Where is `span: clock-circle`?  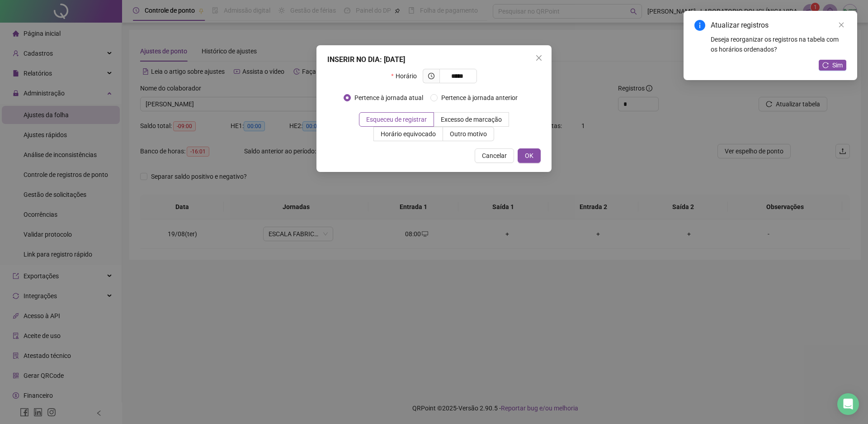
span: clock-circle is located at coordinates (431, 76).